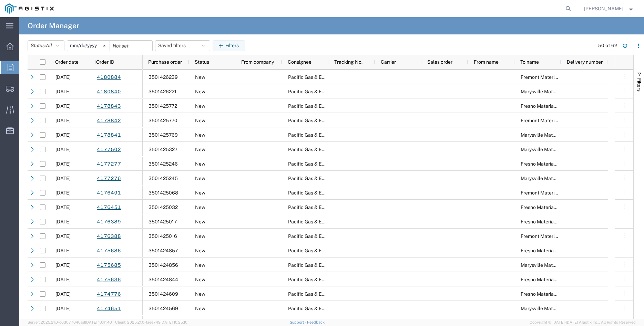 This screenshot has height=326, width=644. What do you see at coordinates (229, 46) in the screenshot?
I see `button: Filters` at bounding box center [229, 46].